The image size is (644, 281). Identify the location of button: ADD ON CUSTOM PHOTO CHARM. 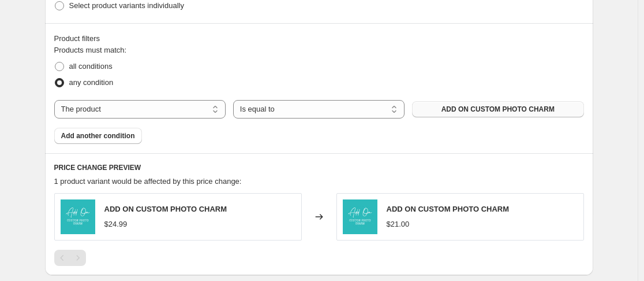
(497, 110).